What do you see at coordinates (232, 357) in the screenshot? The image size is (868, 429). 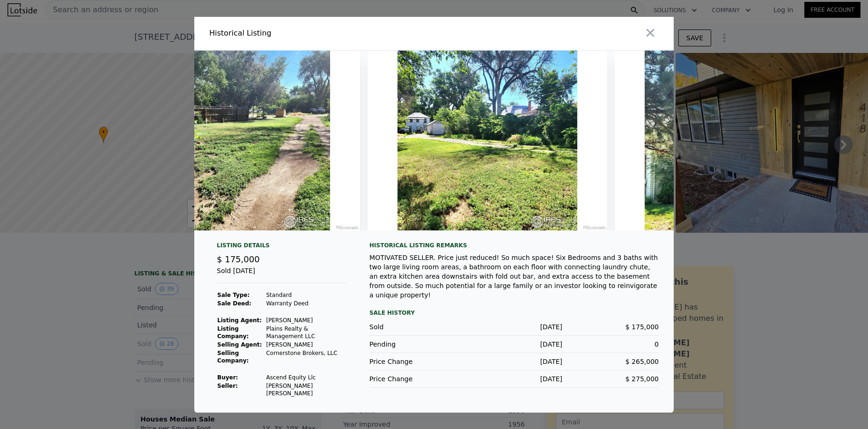 I see `strong: Selling Company:` at bounding box center [232, 357].